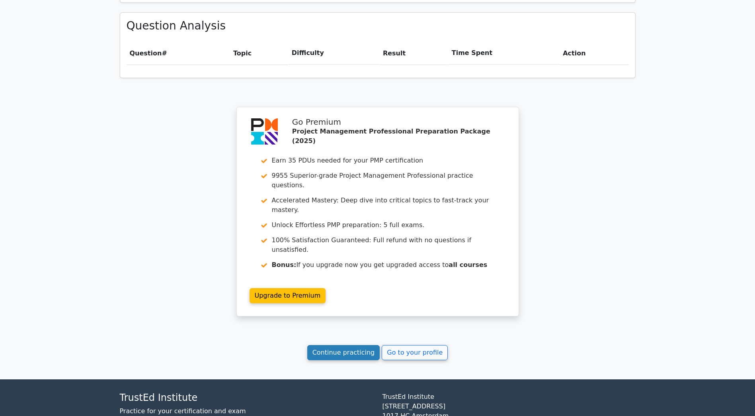 The height and width of the screenshot is (416, 755). Describe the element at coordinates (414, 53) in the screenshot. I see `th: Result` at that location.